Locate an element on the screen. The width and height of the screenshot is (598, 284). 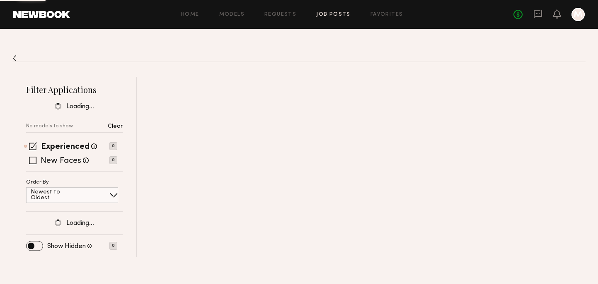
p: No models to show is located at coordinates (49, 126).